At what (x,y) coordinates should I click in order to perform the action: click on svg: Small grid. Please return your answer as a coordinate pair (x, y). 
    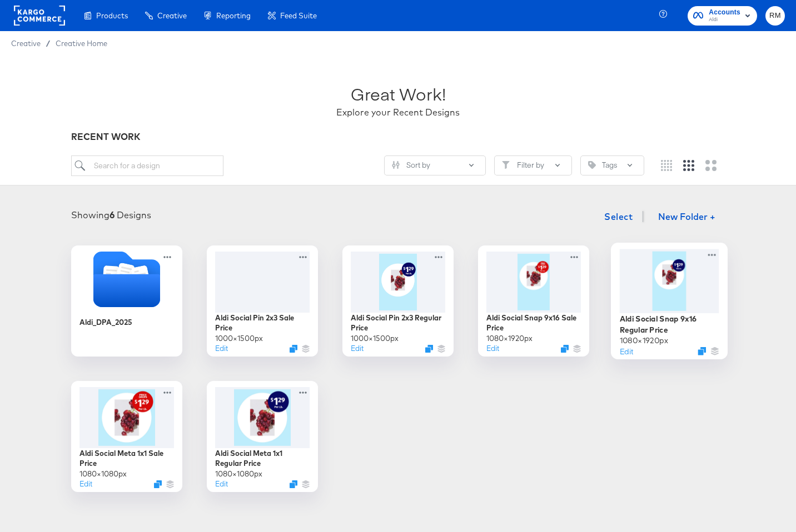
    Looking at the image, I should click on (667, 166).